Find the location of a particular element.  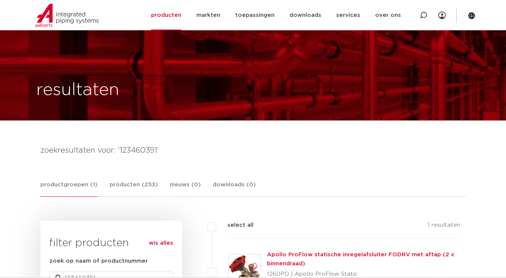

a: Apollo ProFlow statische inregelafsluiter FODRV met aftap (2 x binnendraad) is located at coordinates (361, 259).